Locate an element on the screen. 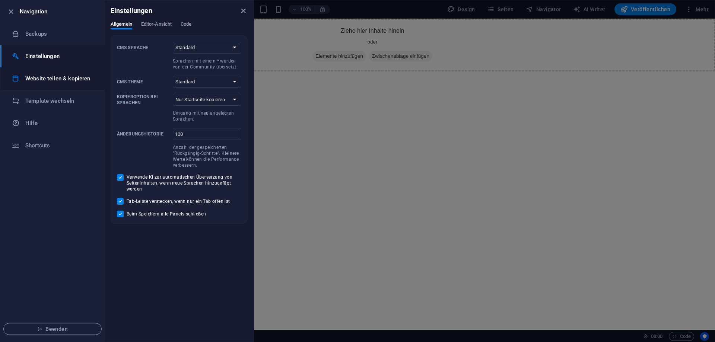 The width and height of the screenshot is (715, 342). span: Beenden is located at coordinates (52, 329).